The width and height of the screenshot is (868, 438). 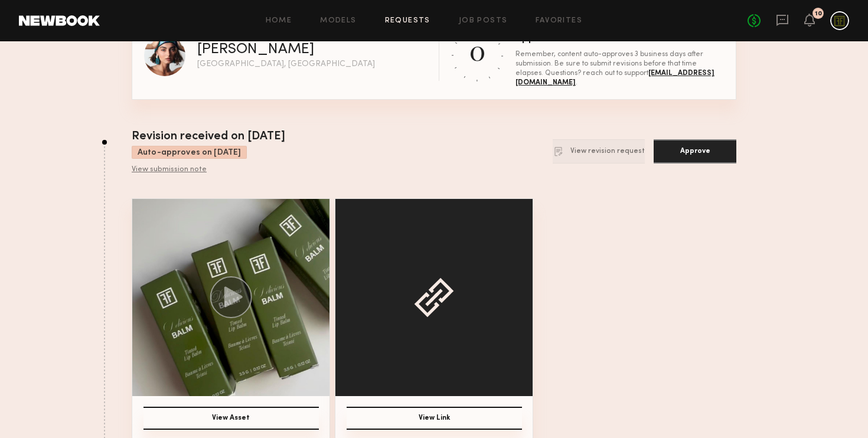 I want to click on button: Approve, so click(x=695, y=151).